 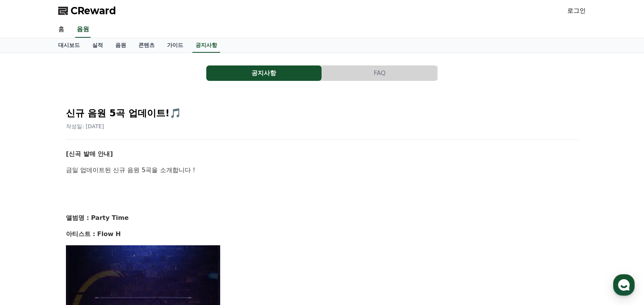 What do you see at coordinates (69, 45) in the screenshot?
I see `a: 대시보드` at bounding box center [69, 45].